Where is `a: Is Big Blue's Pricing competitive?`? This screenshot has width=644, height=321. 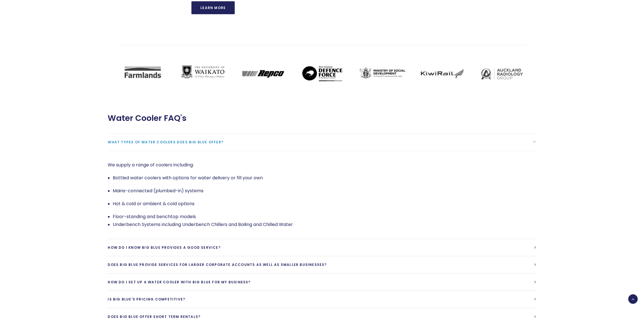 a: Is Big Blue's Pricing competitive? is located at coordinates (322, 300).